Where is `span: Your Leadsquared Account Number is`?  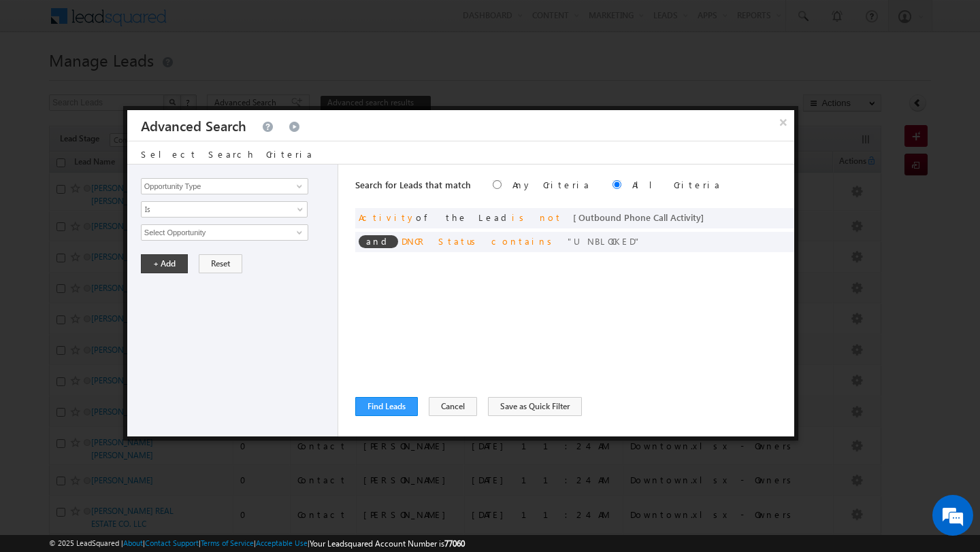 span: Your Leadsquared Account Number is is located at coordinates (387, 544).